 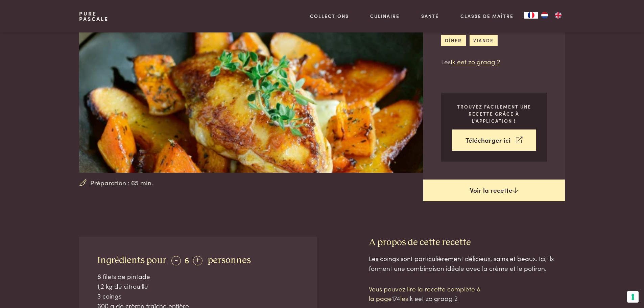 I want to click on span: Ik eet zo graag 2, so click(x=433, y=298).